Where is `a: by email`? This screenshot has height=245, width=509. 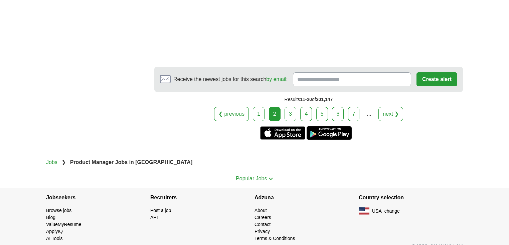 a: by email is located at coordinates (276, 79).